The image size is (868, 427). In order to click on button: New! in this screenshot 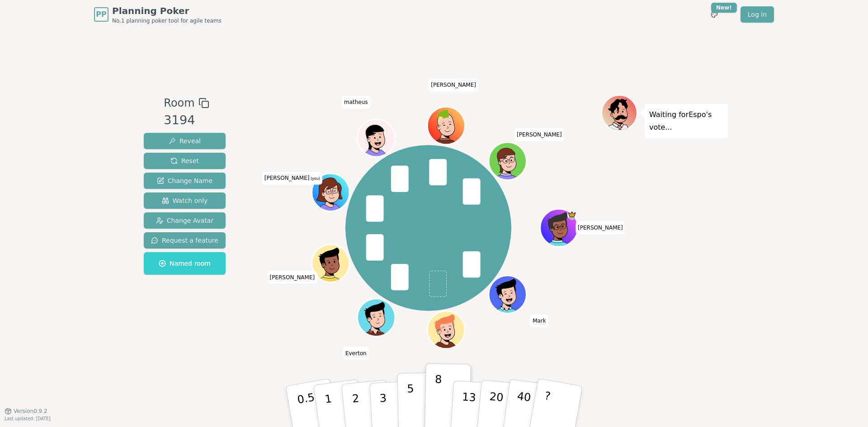, I will do `click(714, 14)`.